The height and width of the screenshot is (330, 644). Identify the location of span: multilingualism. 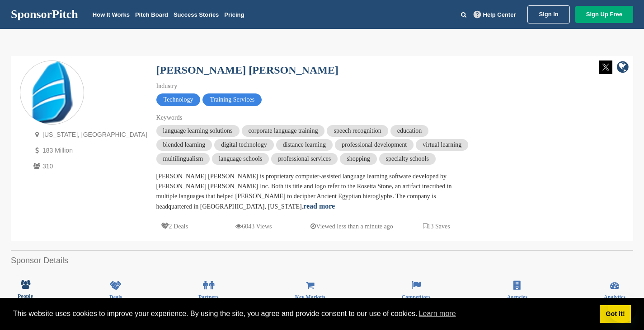
(183, 159).